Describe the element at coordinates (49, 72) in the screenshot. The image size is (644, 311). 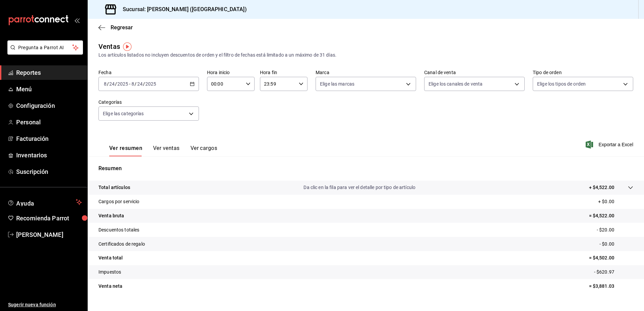
I see `span: Reportes` at that location.